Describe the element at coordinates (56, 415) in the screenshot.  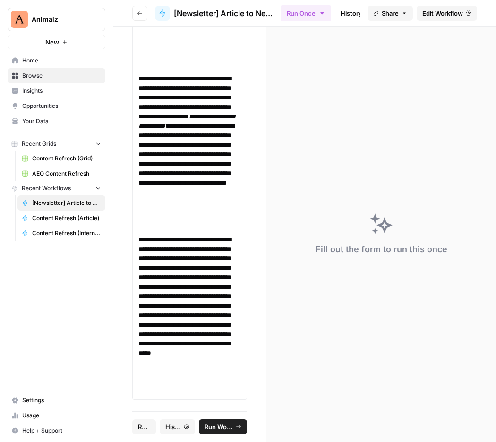
I see `a: Usage` at that location.